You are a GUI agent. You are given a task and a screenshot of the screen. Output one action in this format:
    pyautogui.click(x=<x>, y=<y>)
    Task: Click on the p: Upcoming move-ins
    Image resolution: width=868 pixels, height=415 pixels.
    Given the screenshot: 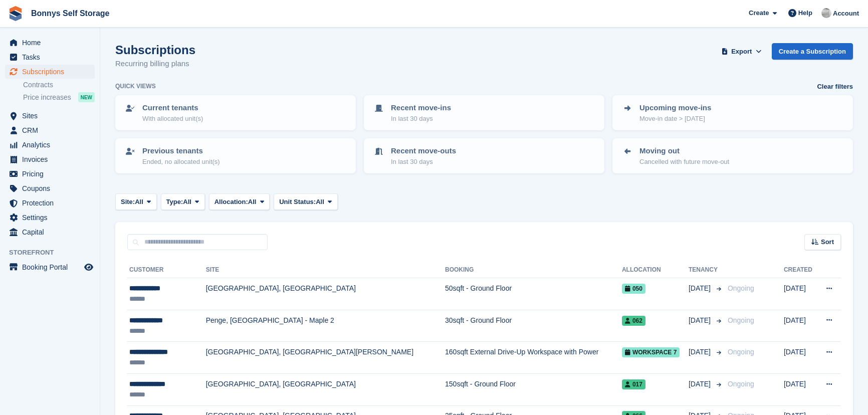 What is the action you would take?
    pyautogui.click(x=675, y=108)
    